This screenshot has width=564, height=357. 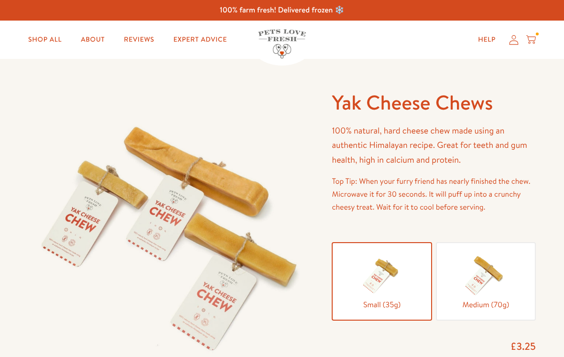 What do you see at coordinates (139, 40) in the screenshot?
I see `a: Reviews` at bounding box center [139, 40].